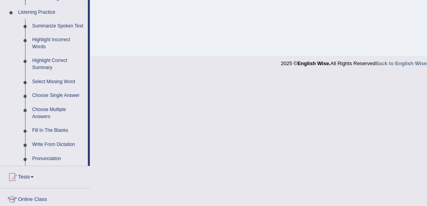  Describe the element at coordinates (354, 62) in the screenshot. I see `div: 2025 © All Rights Reserved` at that location.